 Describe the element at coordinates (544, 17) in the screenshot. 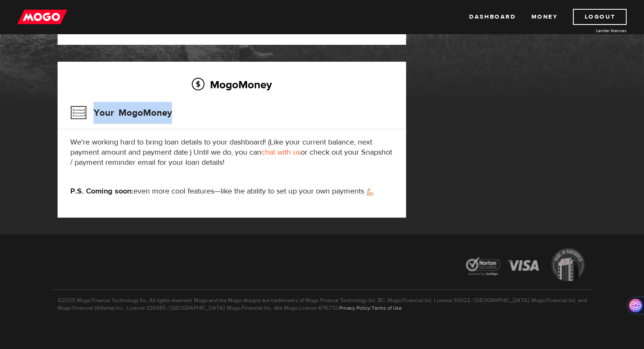

I see `a: Money` at that location.